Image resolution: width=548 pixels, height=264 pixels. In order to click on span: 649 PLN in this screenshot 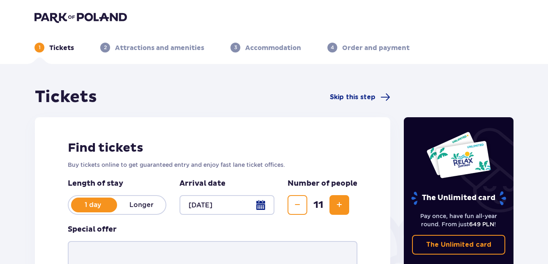, I will do `click(481, 225)`.